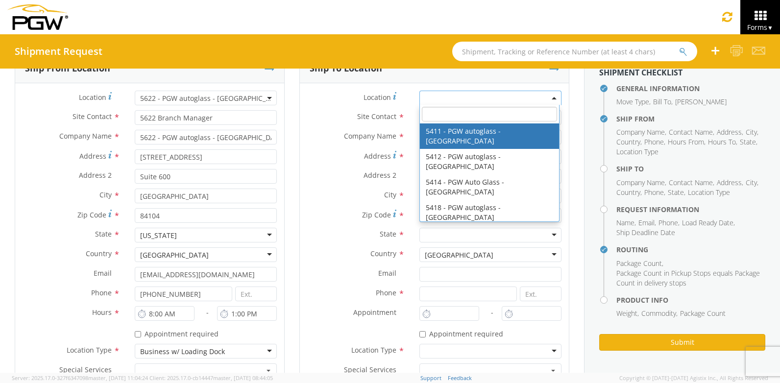 The width and height of the screenshot is (780, 383). What do you see at coordinates (691, 300) in the screenshot?
I see `h4: Product Info` at bounding box center [691, 300].